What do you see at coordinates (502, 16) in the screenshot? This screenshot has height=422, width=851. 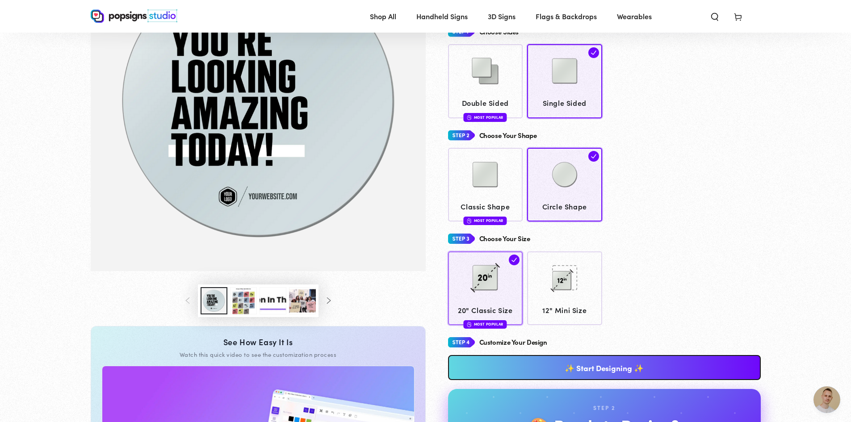 I see `a: 3D Signs` at bounding box center [502, 16].